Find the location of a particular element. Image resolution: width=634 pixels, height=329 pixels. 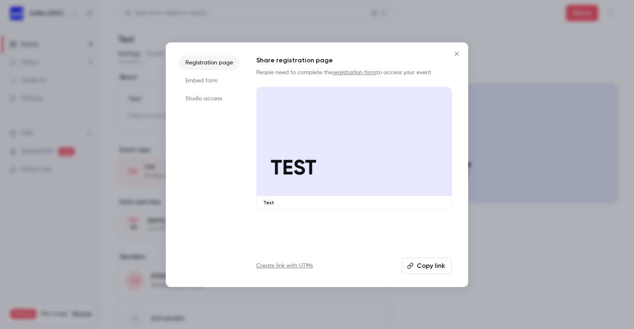

button: Copy link is located at coordinates (426, 265).